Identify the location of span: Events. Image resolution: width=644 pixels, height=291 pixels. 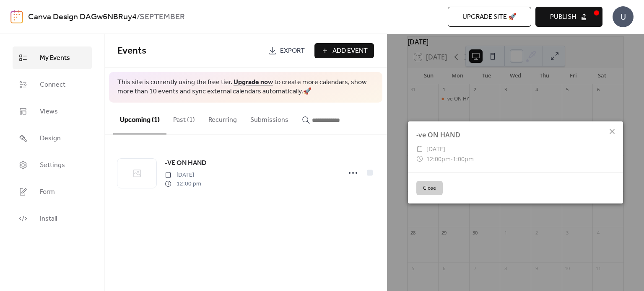
(131, 51).